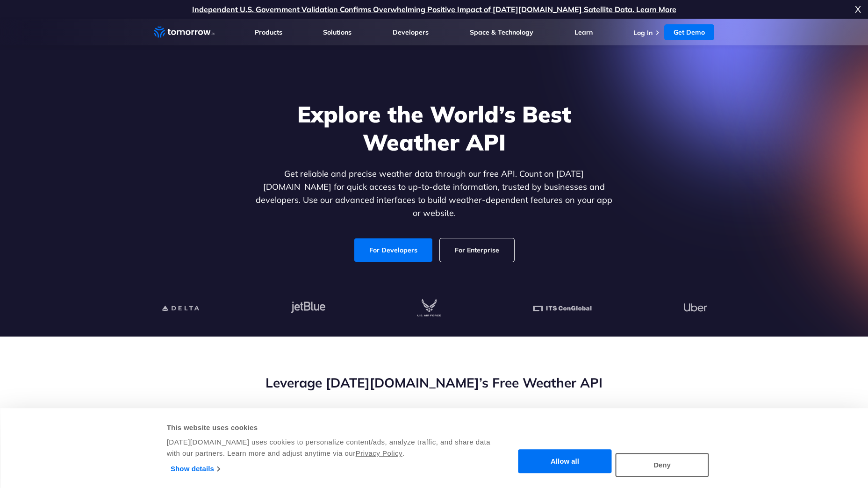 Image resolution: width=868 pixels, height=488 pixels. What do you see at coordinates (663, 465) in the screenshot?
I see `button: Deny` at bounding box center [663, 465].